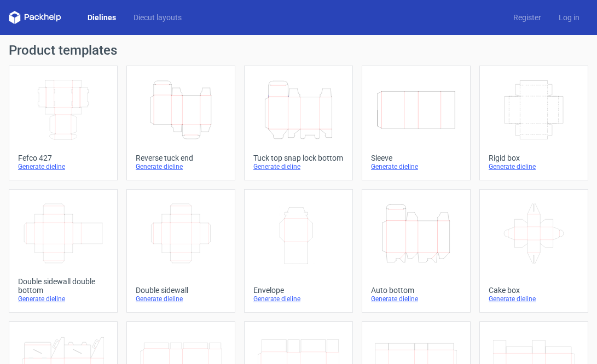  Describe the element at coordinates (569, 17) in the screenshot. I see `a: Log in` at that location.